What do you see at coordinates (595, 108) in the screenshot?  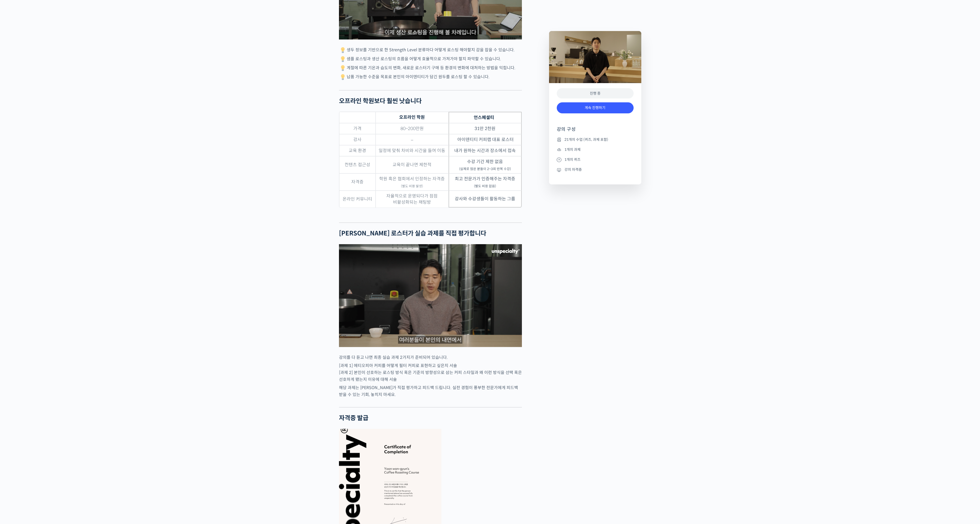 I see `a: 계속 진행하기` at bounding box center [595, 108].